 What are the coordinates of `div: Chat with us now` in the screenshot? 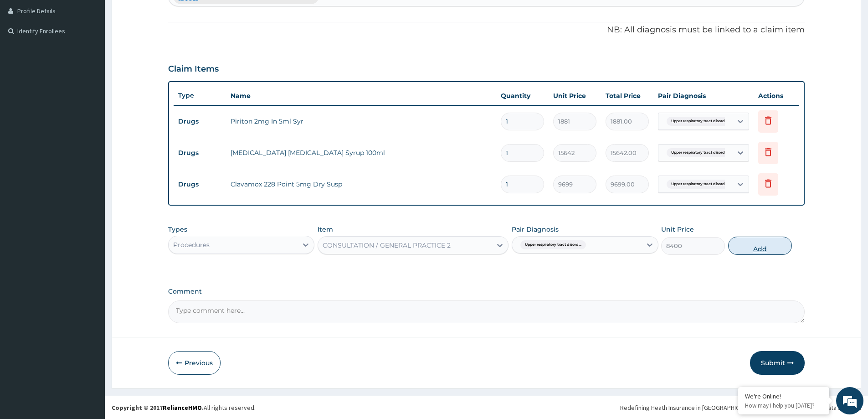 It's located at (100, 57).